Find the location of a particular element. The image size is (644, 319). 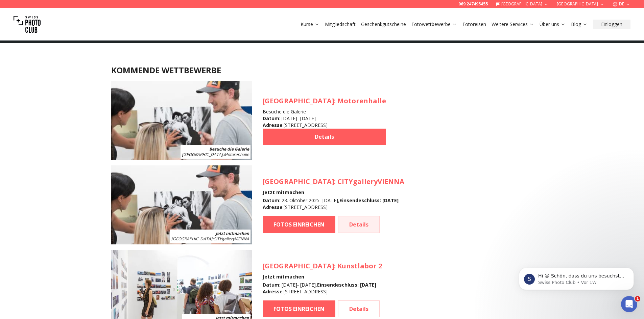

h3: : CITYgalleryVIENNA is located at coordinates (333, 181).